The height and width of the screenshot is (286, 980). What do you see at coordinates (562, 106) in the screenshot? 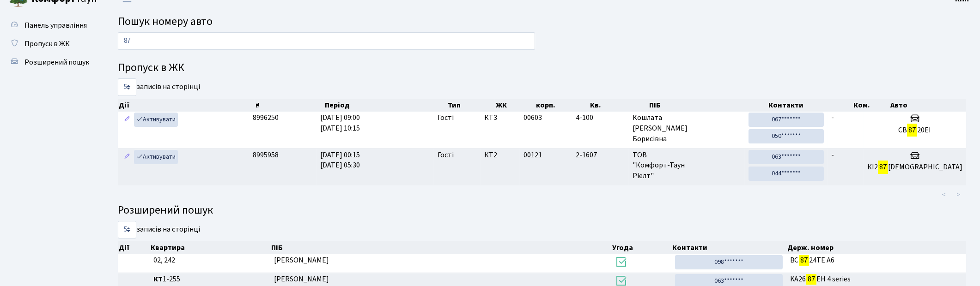
I see `th: корп.` at bounding box center [562, 106].